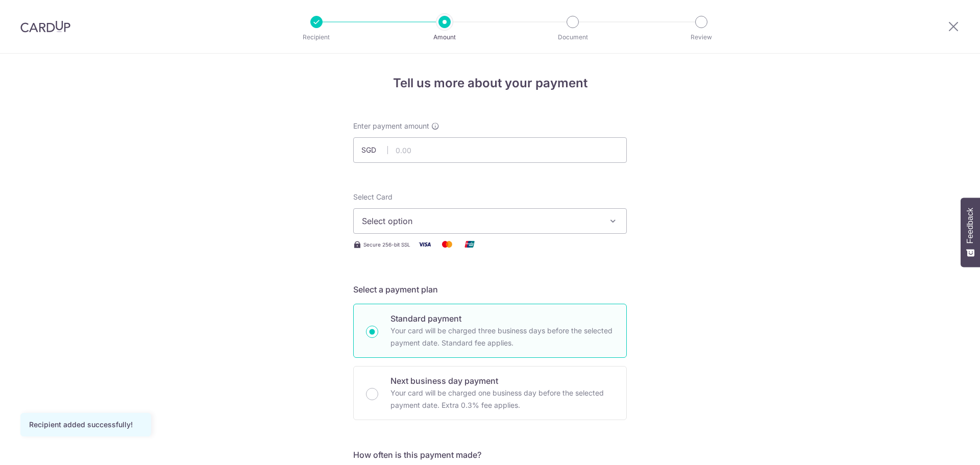 The image size is (980, 465). I want to click on p: Review, so click(701, 38).